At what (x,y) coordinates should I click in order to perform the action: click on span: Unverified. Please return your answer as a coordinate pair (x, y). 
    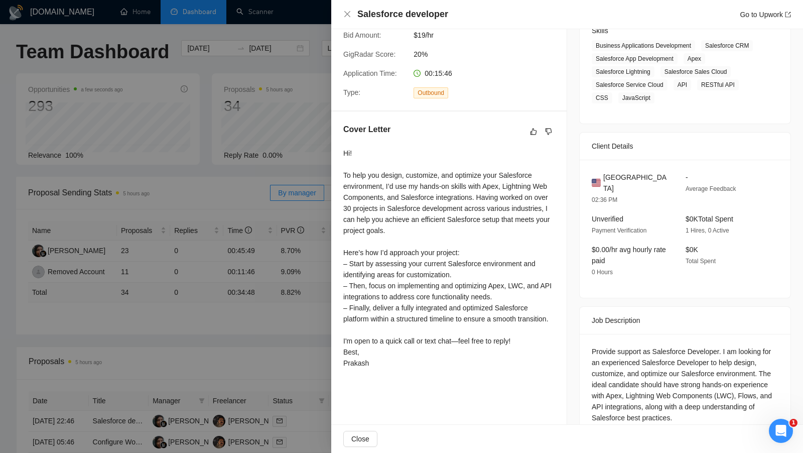
    Looking at the image, I should click on (607, 219).